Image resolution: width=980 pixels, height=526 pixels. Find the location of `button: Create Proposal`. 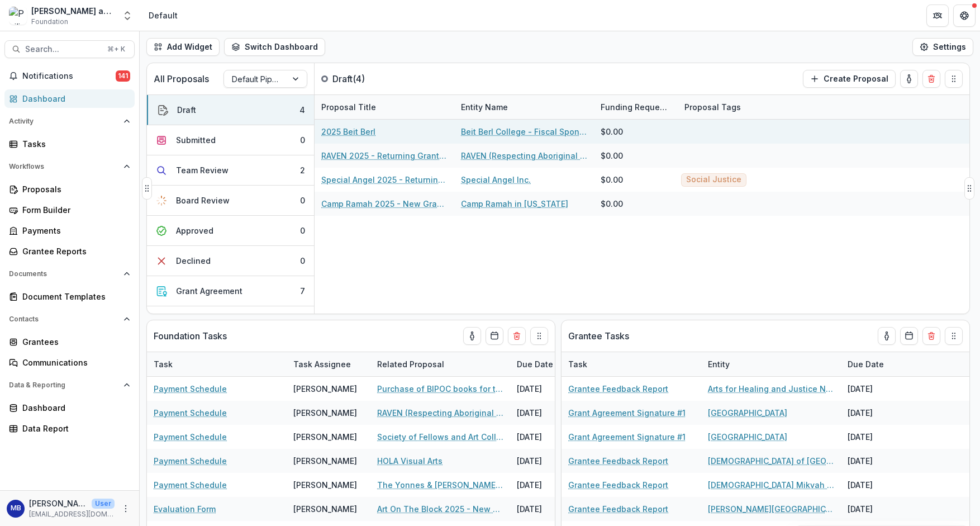

button: Create Proposal is located at coordinates (849, 79).